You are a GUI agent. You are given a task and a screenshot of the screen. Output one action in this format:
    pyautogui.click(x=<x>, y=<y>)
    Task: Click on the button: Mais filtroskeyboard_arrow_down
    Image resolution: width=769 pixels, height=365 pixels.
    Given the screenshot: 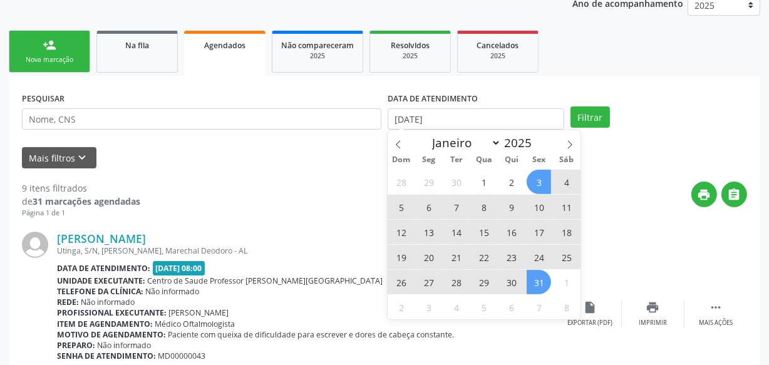 What is the action you would take?
    pyautogui.click(x=59, y=158)
    